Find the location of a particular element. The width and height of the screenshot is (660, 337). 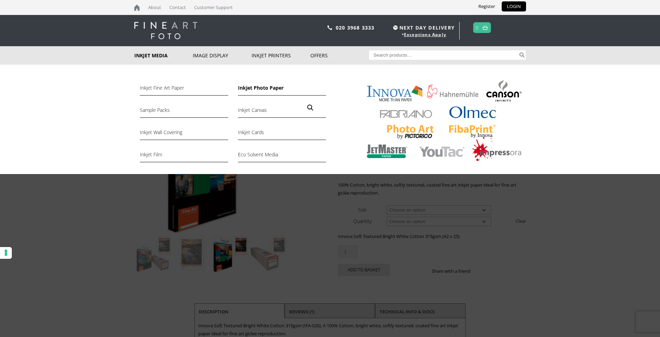

a: Image Display is located at coordinates (222, 55).